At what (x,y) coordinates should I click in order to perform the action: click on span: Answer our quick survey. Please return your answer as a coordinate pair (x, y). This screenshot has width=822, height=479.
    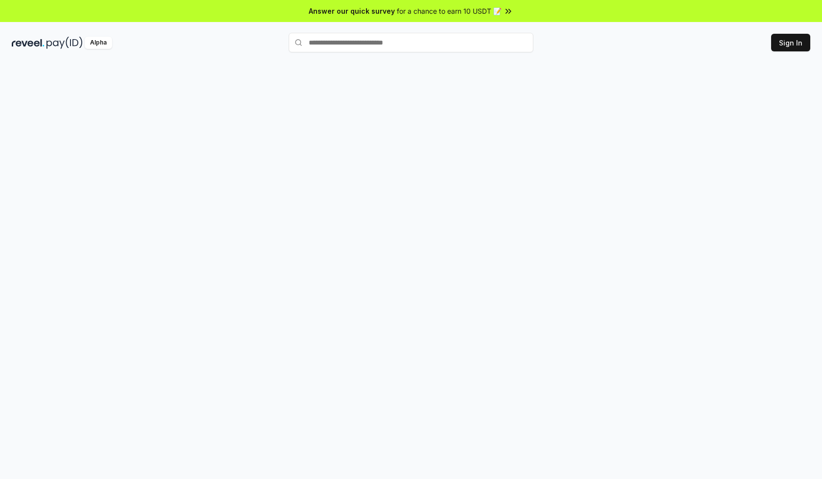
    Looking at the image, I should click on (352, 11).